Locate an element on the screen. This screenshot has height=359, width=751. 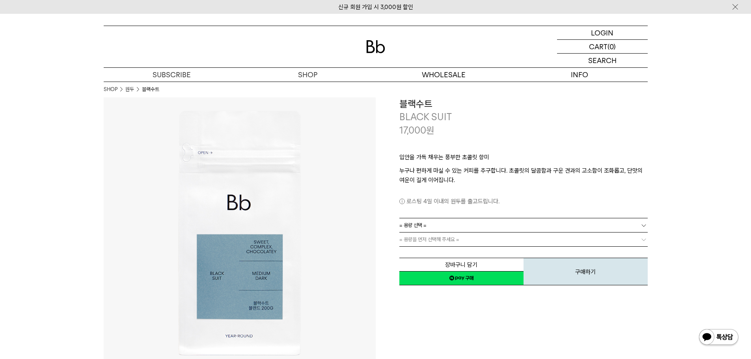
p: SUBSCRIBE is located at coordinates (171, 74).